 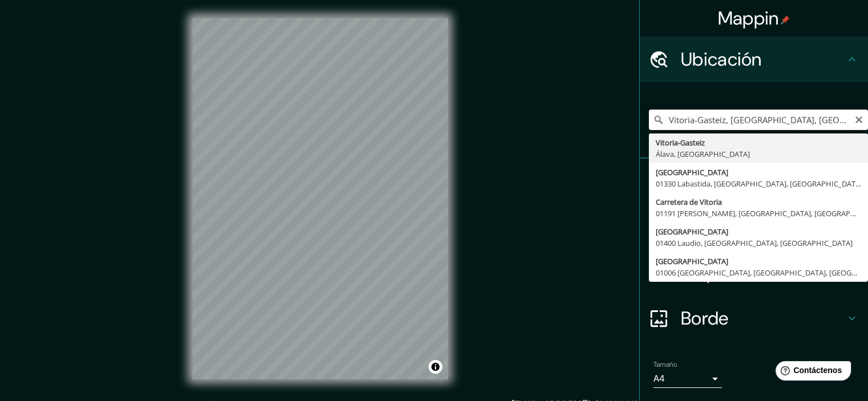 I want to click on input: Elige tu ciudad o zona, so click(x=759, y=119).